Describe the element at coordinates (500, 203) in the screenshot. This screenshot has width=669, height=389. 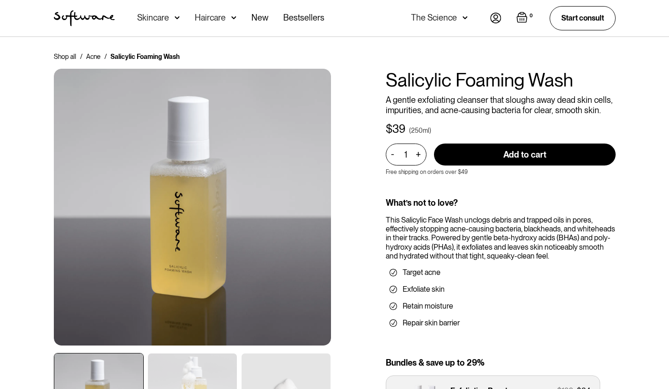
I see `div: What’s not to love?` at that location.